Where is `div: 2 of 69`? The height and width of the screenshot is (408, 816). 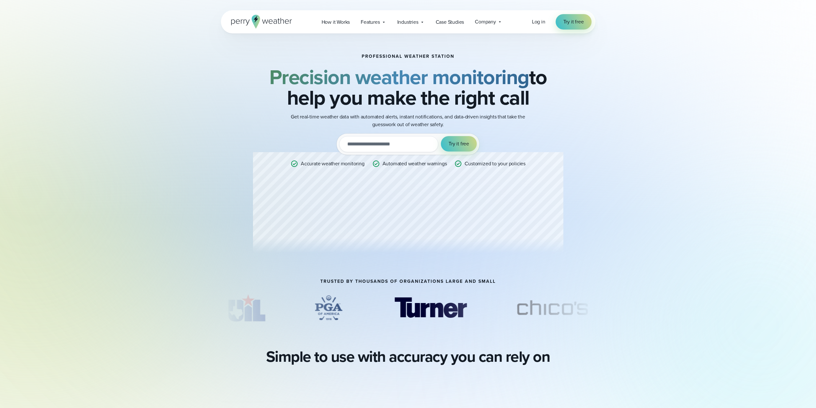 div: 2 of 69 is located at coordinates (328, 308).